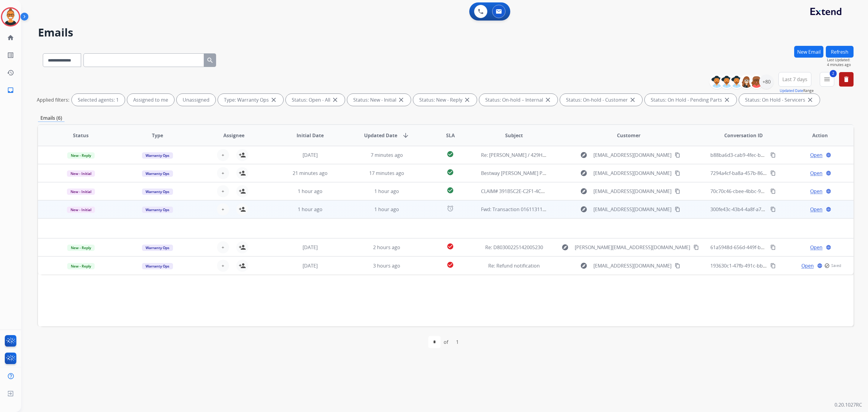 The image size is (868, 412). I want to click on p: Applied filters:, so click(53, 100).